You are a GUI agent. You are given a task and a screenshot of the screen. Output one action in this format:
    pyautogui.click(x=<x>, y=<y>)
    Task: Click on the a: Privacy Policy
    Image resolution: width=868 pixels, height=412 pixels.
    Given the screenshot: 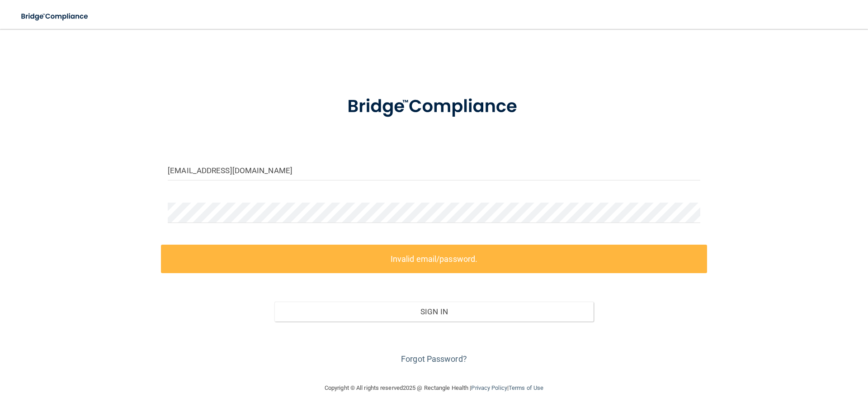 What is the action you would take?
    pyautogui.click(x=489, y=387)
    